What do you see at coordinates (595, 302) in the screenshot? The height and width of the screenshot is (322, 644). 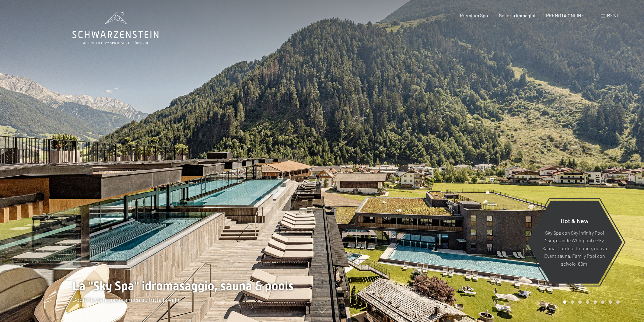 I see `div: Carousel Page 5` at bounding box center [595, 302].